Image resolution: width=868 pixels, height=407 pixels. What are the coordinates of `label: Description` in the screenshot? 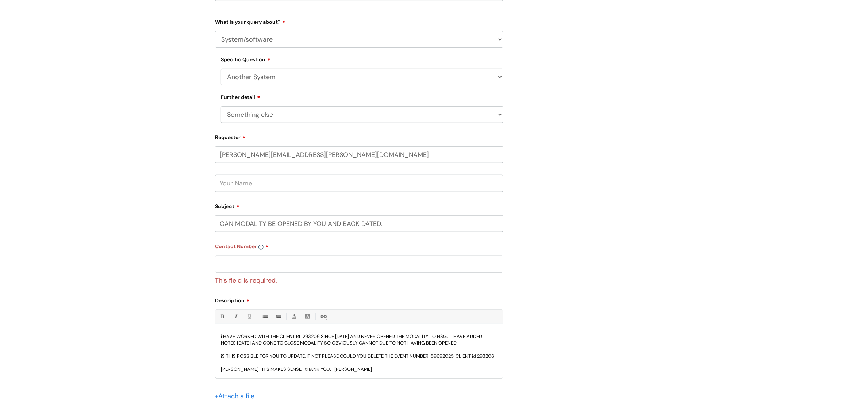 It's located at (359, 299).